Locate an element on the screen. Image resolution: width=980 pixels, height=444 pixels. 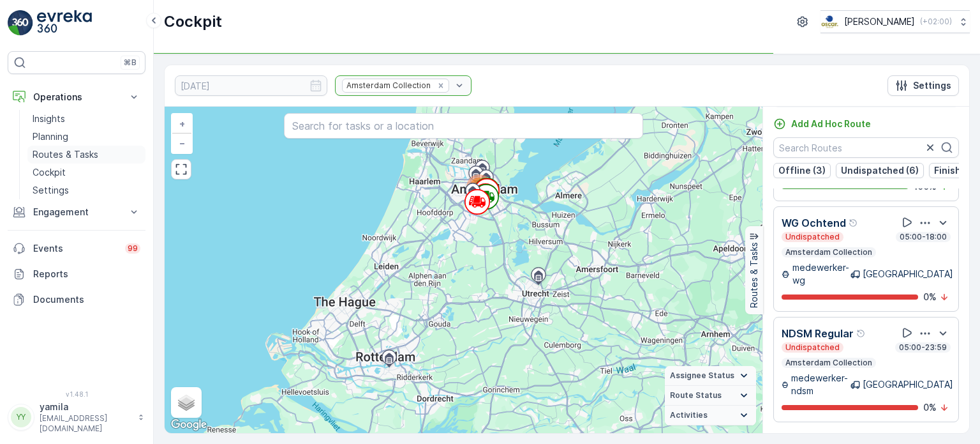
input: dd/mm/yyyy is located at coordinates (251, 86).